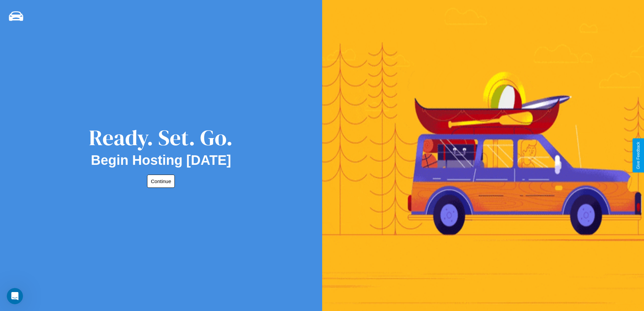 The image size is (644, 311). Describe the element at coordinates (161, 181) in the screenshot. I see `button: Continue` at that location.